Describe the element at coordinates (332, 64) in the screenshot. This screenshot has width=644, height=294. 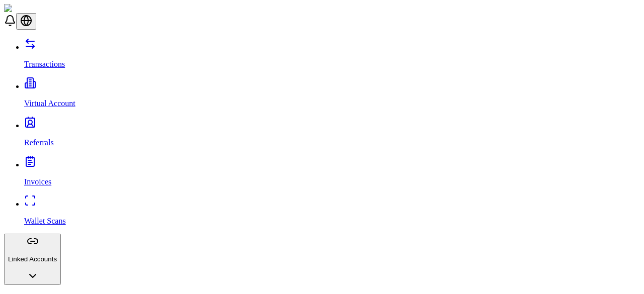
I see `p: Transactions` at that location.